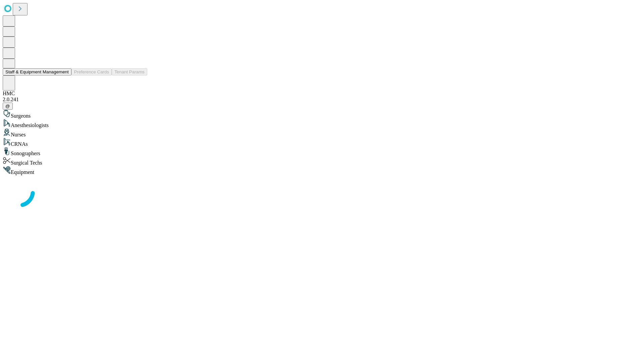  What do you see at coordinates (322, 124) in the screenshot?
I see `div: Anesthesiologists` at bounding box center [322, 124].